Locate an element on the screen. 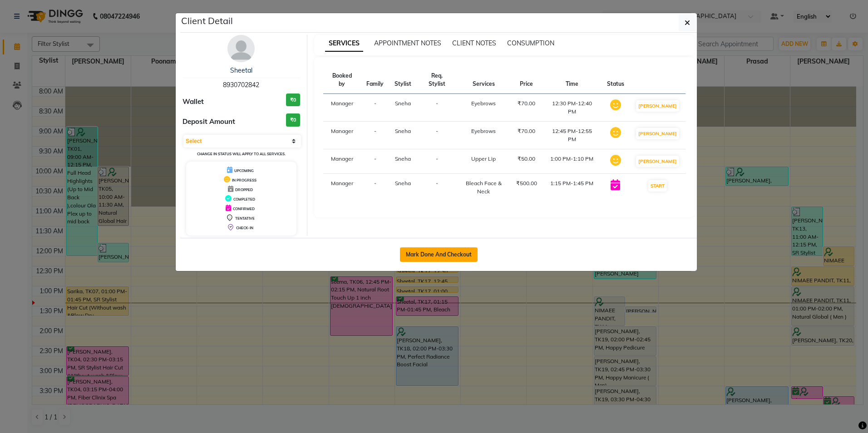 The height and width of the screenshot is (433, 868). th: Req. Stylist is located at coordinates (436, 80).